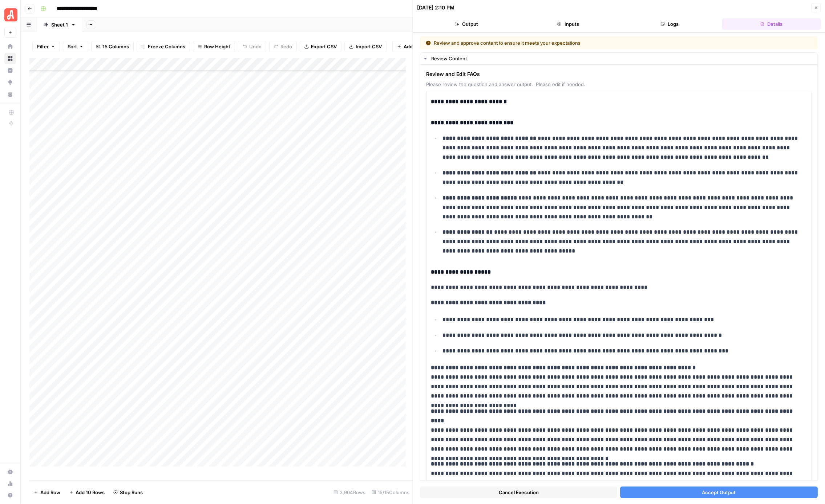 The image size is (825, 504). What do you see at coordinates (217, 47) in the screenshot?
I see `span: Row Height` at bounding box center [217, 47].